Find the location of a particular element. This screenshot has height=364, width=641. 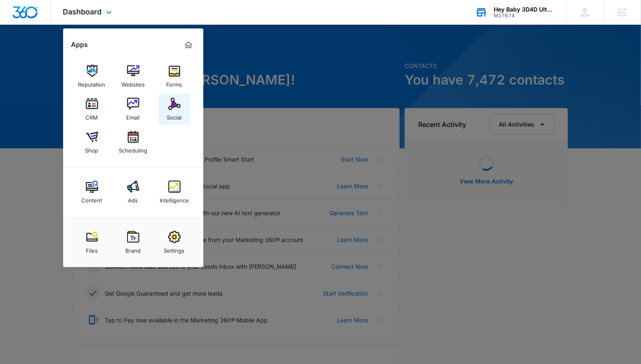

a: Scheduling is located at coordinates (134, 142).